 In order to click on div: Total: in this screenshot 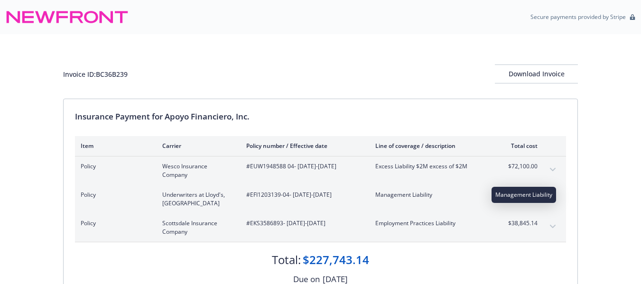, I will do `click(286, 260)`.